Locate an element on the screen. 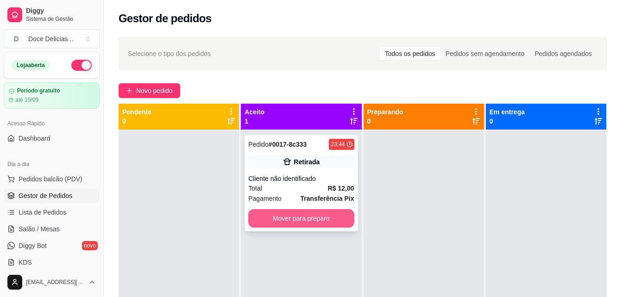 The image size is (622, 297). div: Dia a dia is located at coordinates (51, 164).